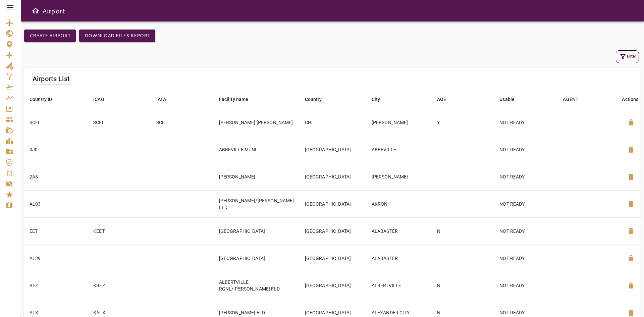 The width and height of the screenshot is (644, 317). I want to click on td: 0J0, so click(56, 149).